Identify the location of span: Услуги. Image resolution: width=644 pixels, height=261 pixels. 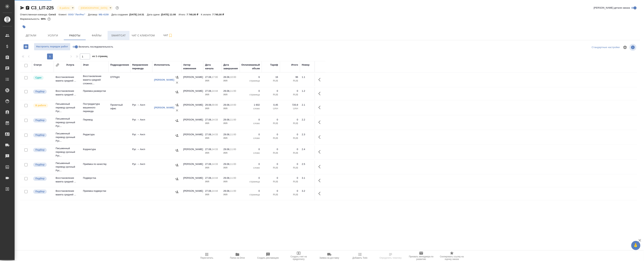
(53, 35).